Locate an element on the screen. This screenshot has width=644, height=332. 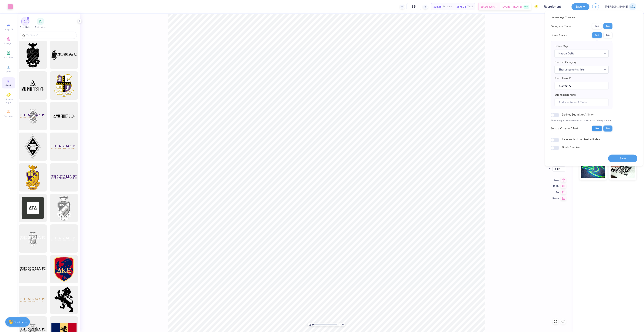
span: Clipart & logos is located at coordinates (9, 101).